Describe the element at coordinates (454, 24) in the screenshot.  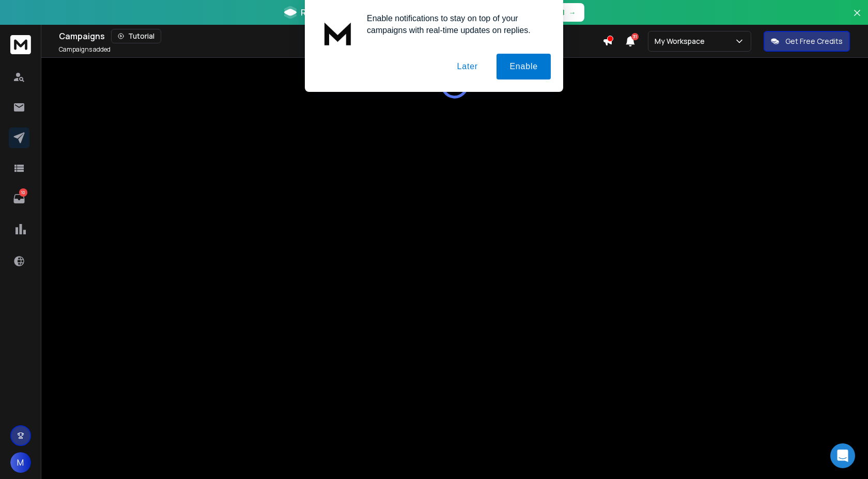
I see `div: Enable notifications to stay on top of your campaigns with real-time updates on replies.` at that location.